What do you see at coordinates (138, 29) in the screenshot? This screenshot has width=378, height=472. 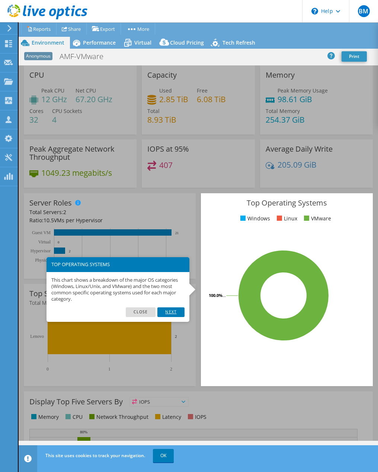 I see `a: More` at bounding box center [138, 29].